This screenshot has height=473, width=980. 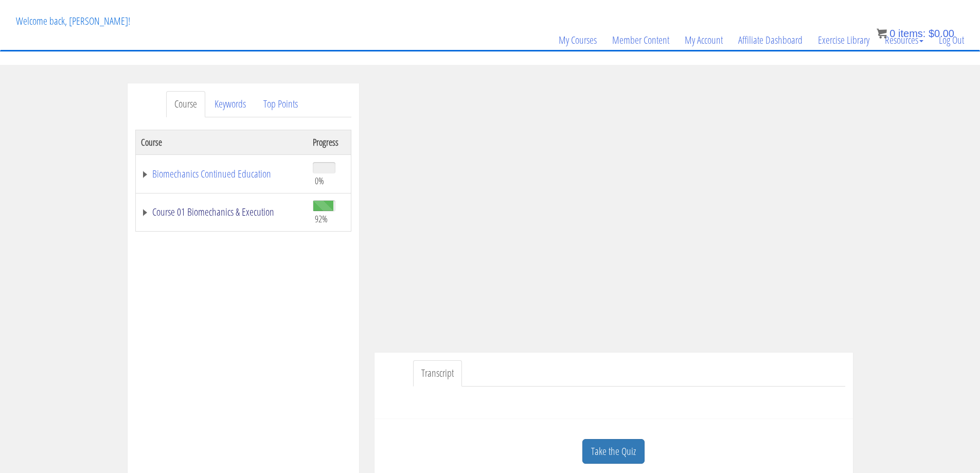 What do you see at coordinates (230, 104) in the screenshot?
I see `a: Keywords` at bounding box center [230, 104].